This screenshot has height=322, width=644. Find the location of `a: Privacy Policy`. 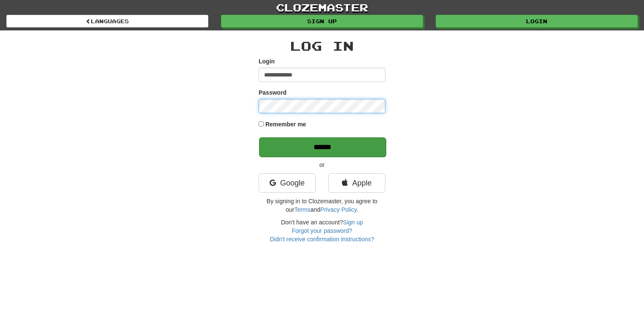

a: Privacy Policy is located at coordinates (338, 210).